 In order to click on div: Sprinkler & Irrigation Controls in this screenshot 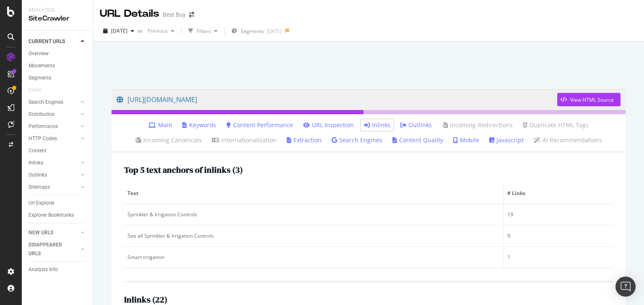, I will do `click(313, 215)`.